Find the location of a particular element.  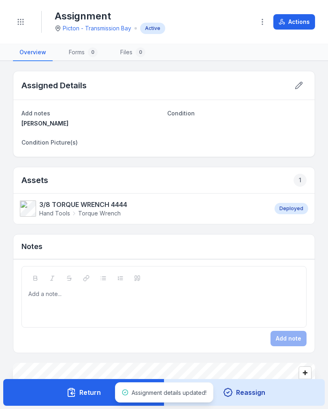

div: Active is located at coordinates (153, 28).